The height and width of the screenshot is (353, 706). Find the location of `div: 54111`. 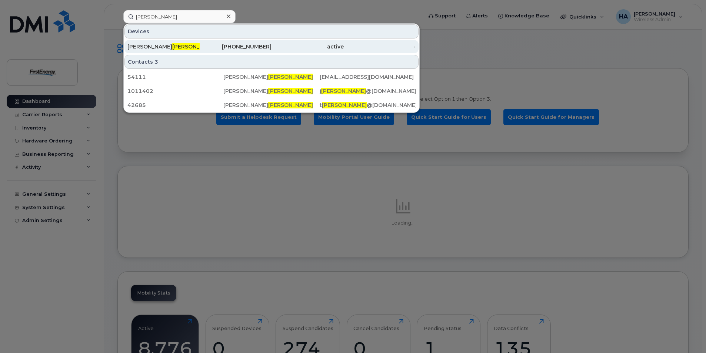

div: 54111 is located at coordinates (175, 77).